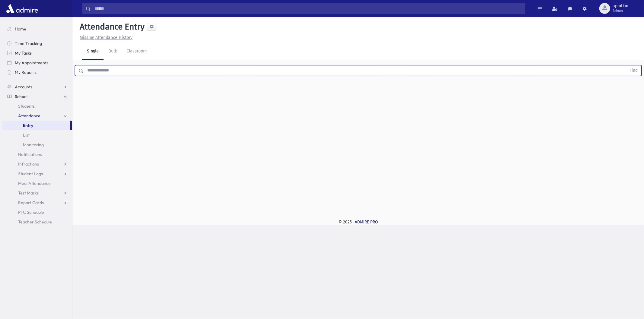 This screenshot has width=644, height=319. I want to click on span: Monitoring, so click(33, 145).